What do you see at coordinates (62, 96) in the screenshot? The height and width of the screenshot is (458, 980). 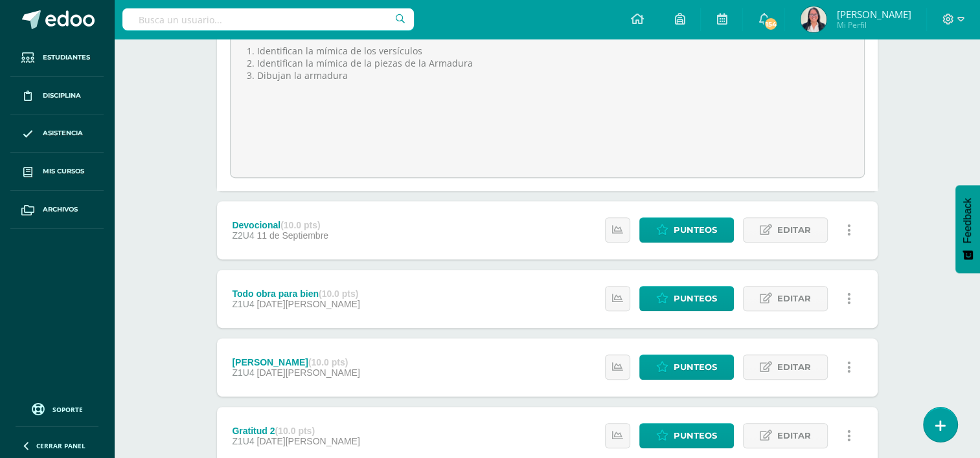 I see `span: Disciplina` at bounding box center [62, 96].